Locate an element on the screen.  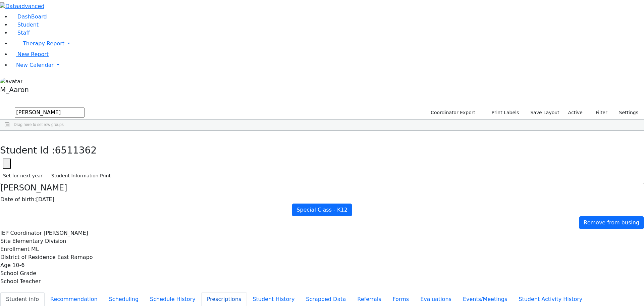
button: Save Layout is located at coordinates (545, 113).